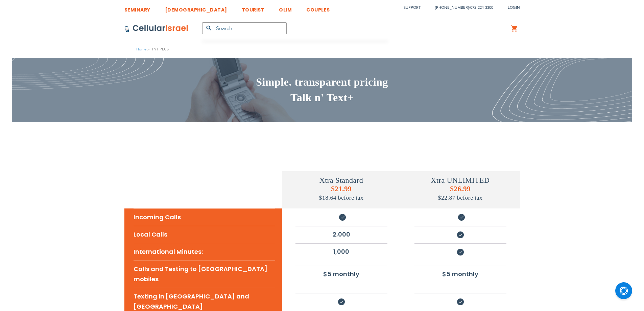 This screenshot has height=311, width=644. I want to click on h4: Xtra UNLIMITED, so click(460, 180).